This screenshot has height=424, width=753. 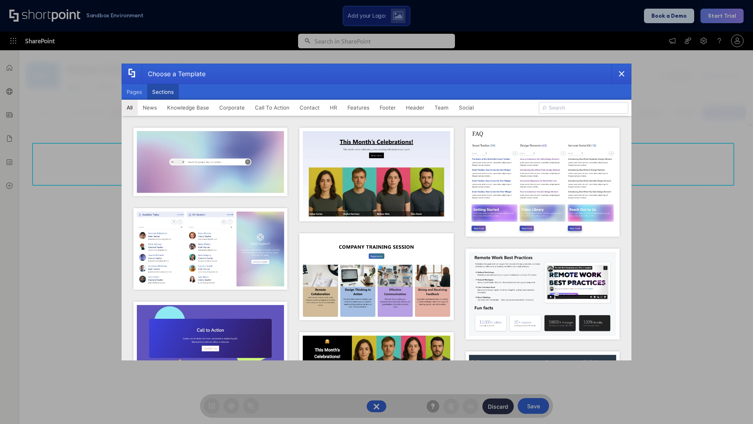 I want to click on button: Footer, so click(x=388, y=108).